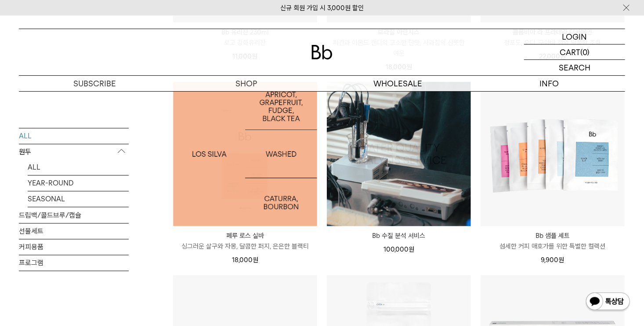 This screenshot has height=326, width=644. I want to click on a: SEASONAL, so click(78, 199).